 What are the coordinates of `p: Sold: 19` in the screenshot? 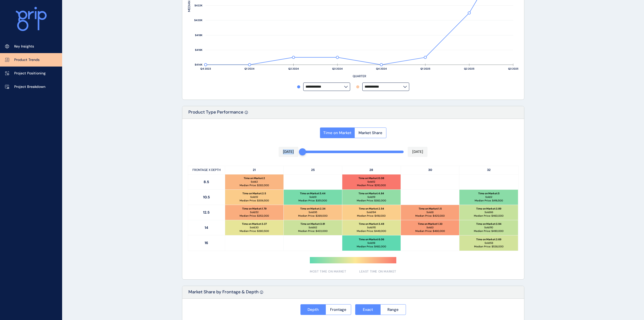 It's located at (371, 197).